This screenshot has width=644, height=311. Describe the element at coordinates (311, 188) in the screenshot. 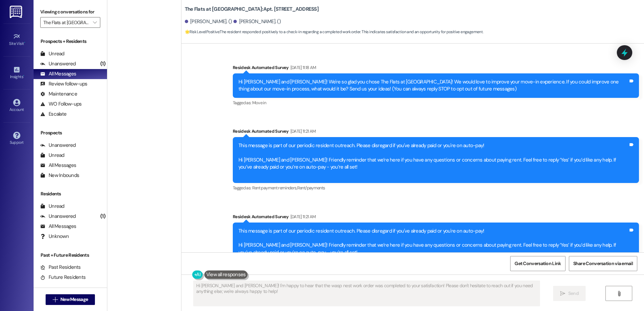

I see `span: Rent/payments` at that location.